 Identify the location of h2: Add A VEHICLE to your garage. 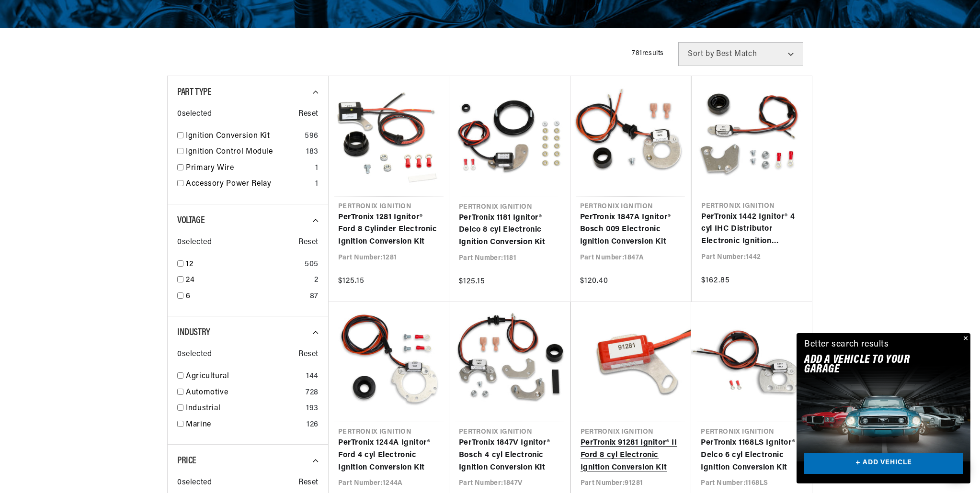
(871, 365).